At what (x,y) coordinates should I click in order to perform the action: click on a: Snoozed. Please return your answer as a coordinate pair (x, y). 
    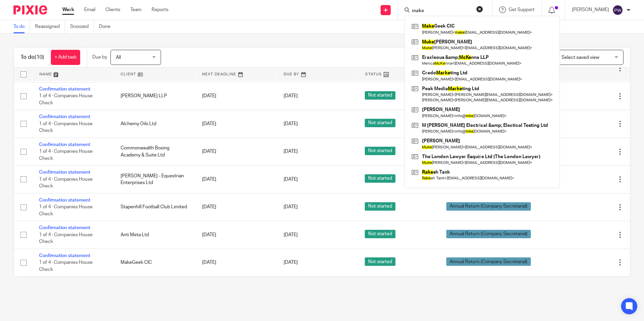
    Looking at the image, I should click on (82, 27).